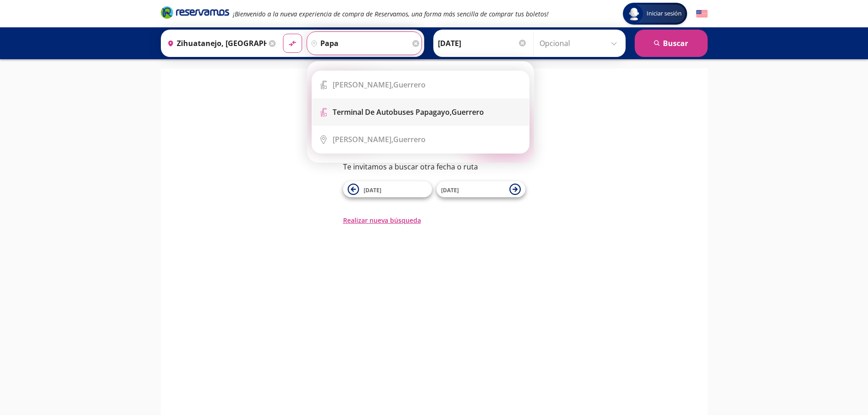 The height and width of the screenshot is (415, 868). I want to click on input: Buscar Origen, so click(215, 43).